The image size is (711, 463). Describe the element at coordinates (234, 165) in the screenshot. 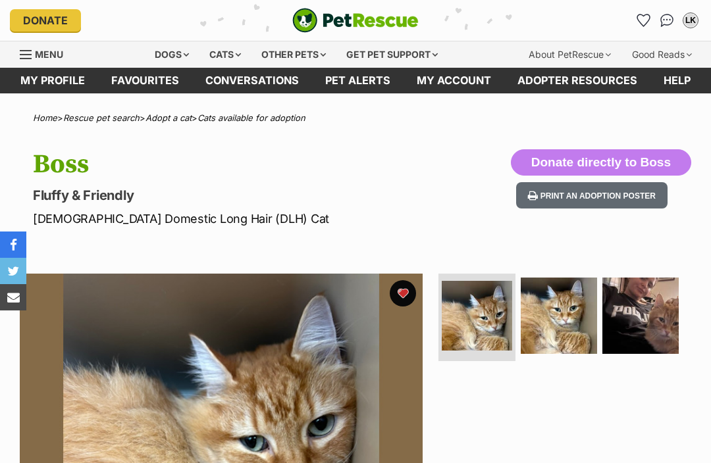

I see `h1: Boss` at that location.